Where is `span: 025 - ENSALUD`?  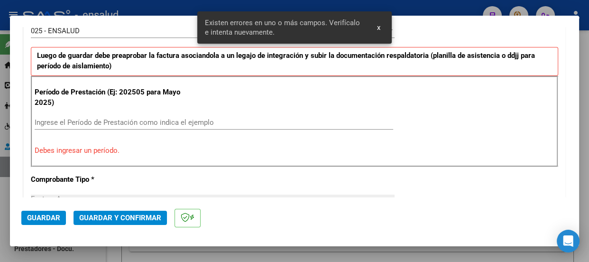 span: 025 - ENSALUD is located at coordinates (55, 31).